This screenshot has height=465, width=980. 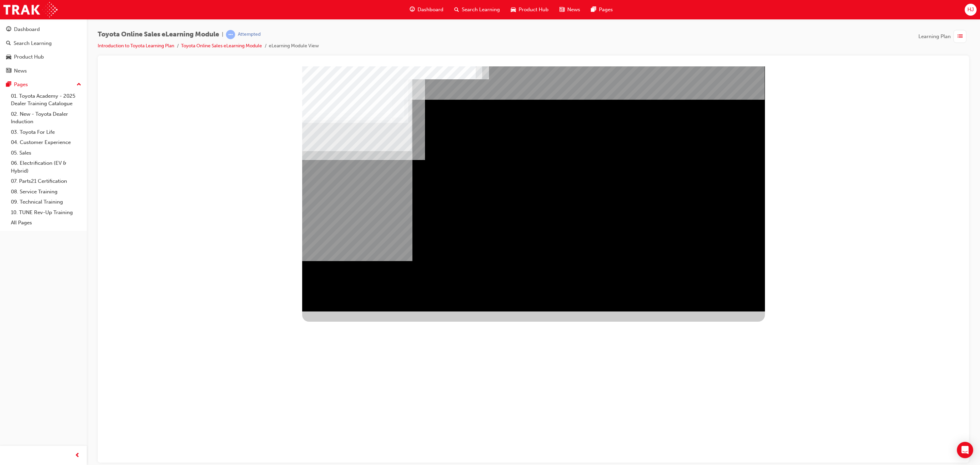 What do you see at coordinates (477, 9) in the screenshot?
I see `a: search-iconSearch Learning` at bounding box center [477, 9].